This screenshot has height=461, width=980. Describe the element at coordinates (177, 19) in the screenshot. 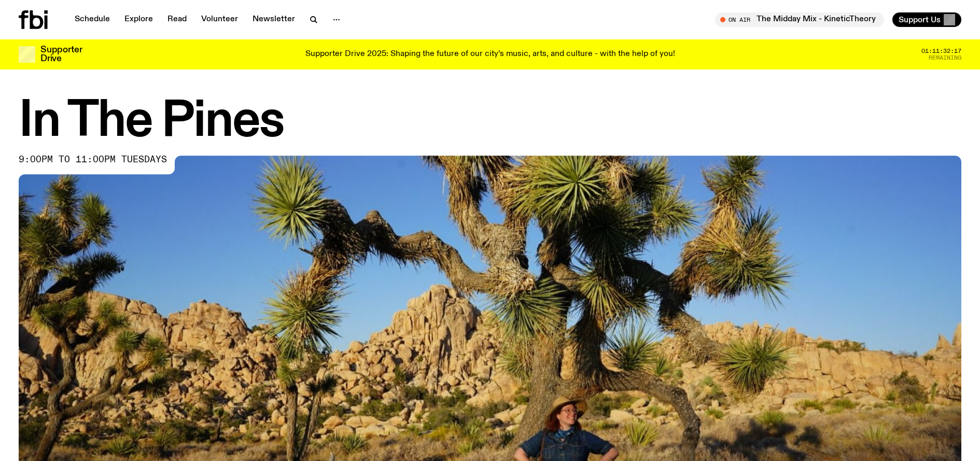

I see `a: Read` at that location.